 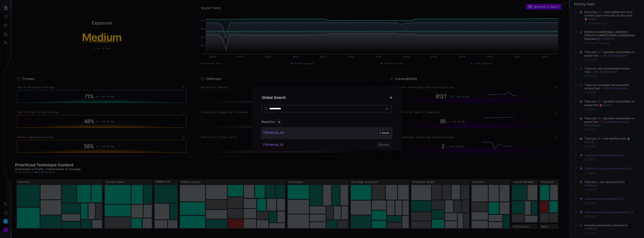 What do you see at coordinates (327, 123) in the screenshot?
I see `h3: Results` at bounding box center [327, 123].